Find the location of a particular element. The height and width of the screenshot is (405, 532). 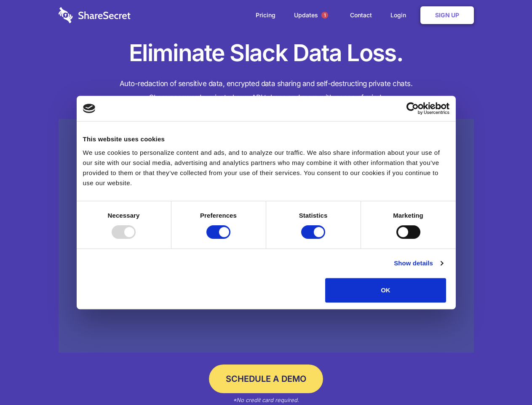

div: We use cookies to personalize content and ads, and to analyze our traffic. We also share informat... is located at coordinates (266, 168).